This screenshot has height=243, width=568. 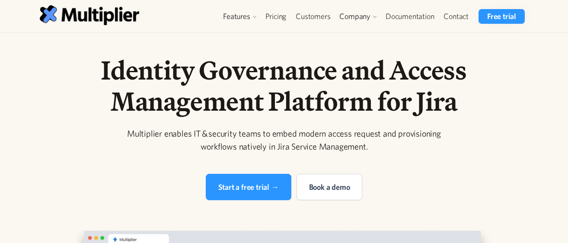 What do you see at coordinates (276, 16) in the screenshot?
I see `a: Pricing` at bounding box center [276, 16].